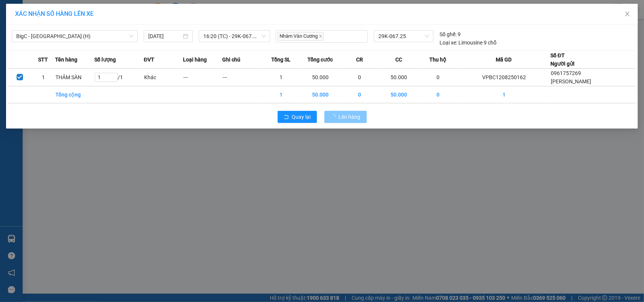 This screenshot has height=302, width=644. I want to click on span: Nhâm Văn Cương, so click(301, 36).